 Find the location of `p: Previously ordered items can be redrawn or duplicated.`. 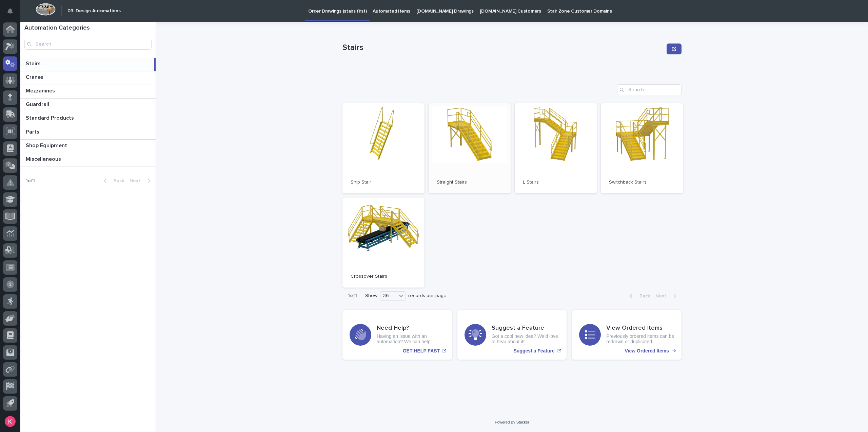

p: Previously ordered items can be redrawn or duplicated. is located at coordinates (641, 339).